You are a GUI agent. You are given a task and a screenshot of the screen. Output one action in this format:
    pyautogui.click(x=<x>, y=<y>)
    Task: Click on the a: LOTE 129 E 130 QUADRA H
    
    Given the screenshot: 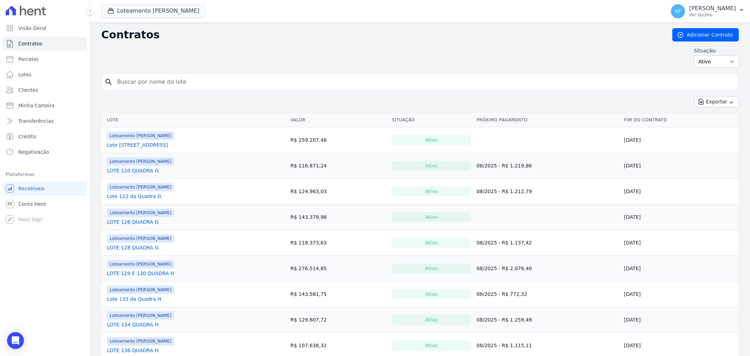 What is the action you would take?
    pyautogui.click(x=140, y=273)
    